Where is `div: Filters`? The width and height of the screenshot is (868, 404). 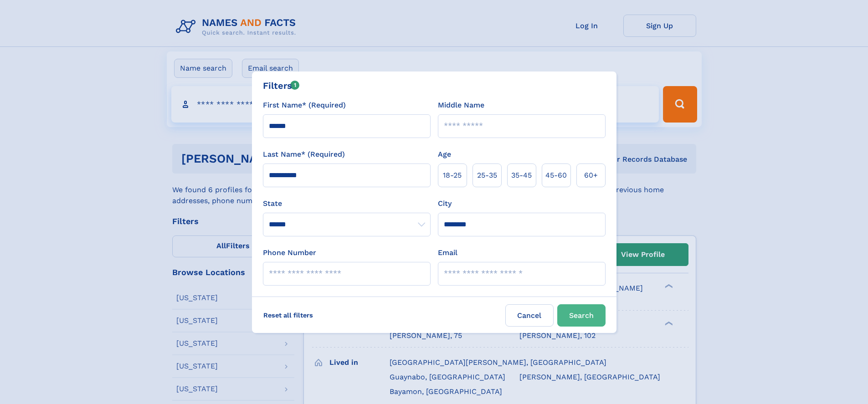 div: Filters is located at coordinates (281, 86).